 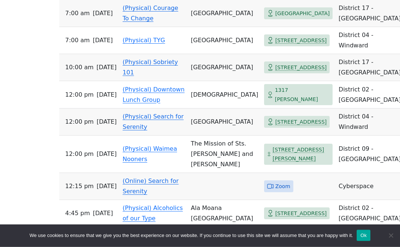 What do you see at coordinates (149, 154) in the screenshot?
I see `a: (Physical) Waimea Nooners` at bounding box center [149, 154].